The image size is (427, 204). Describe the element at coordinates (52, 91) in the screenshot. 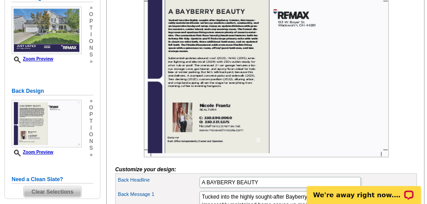

I see `h5: Back Design` at that location.